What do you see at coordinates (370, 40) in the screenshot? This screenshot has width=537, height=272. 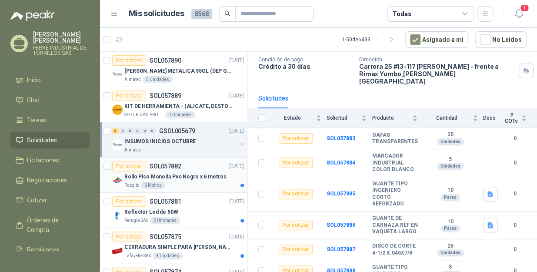 I see `div: 1 - 50 de 6433` at bounding box center [370, 40].